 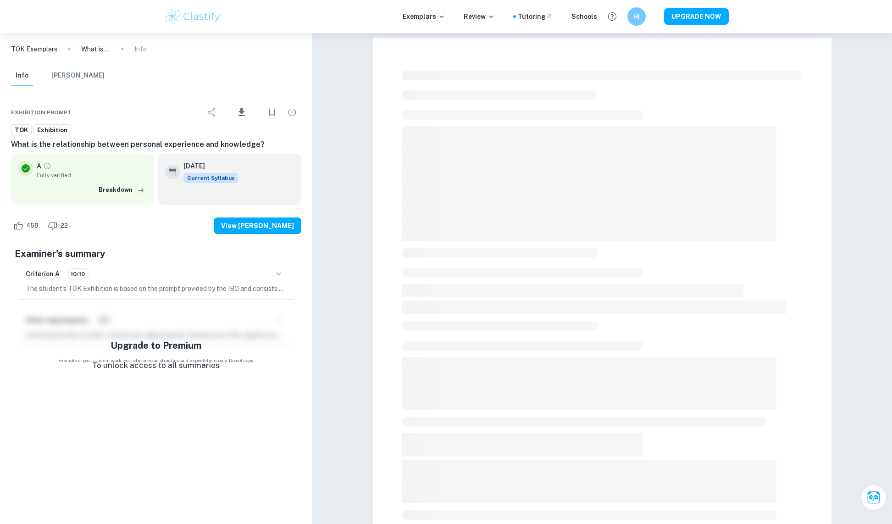 What do you see at coordinates (21, 130) in the screenshot?
I see `span: TOK` at bounding box center [21, 130].